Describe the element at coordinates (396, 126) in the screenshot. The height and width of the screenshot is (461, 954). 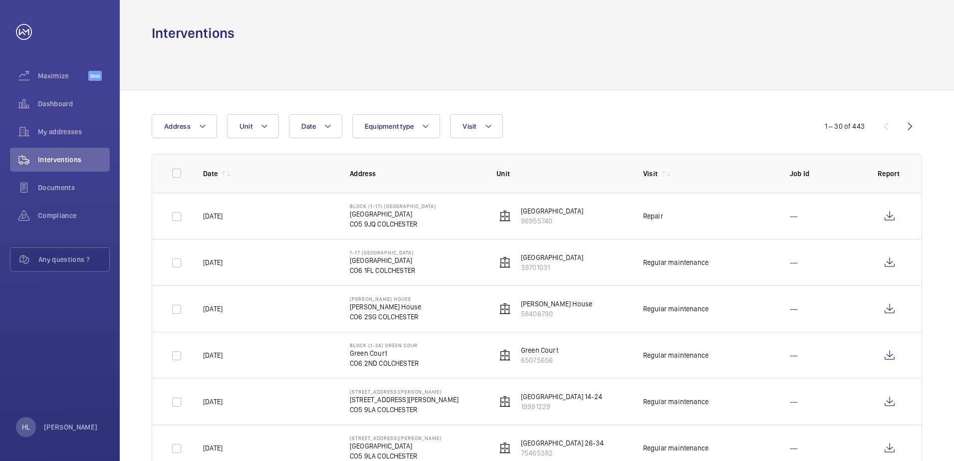
I see `button: Equipment type` at that location.